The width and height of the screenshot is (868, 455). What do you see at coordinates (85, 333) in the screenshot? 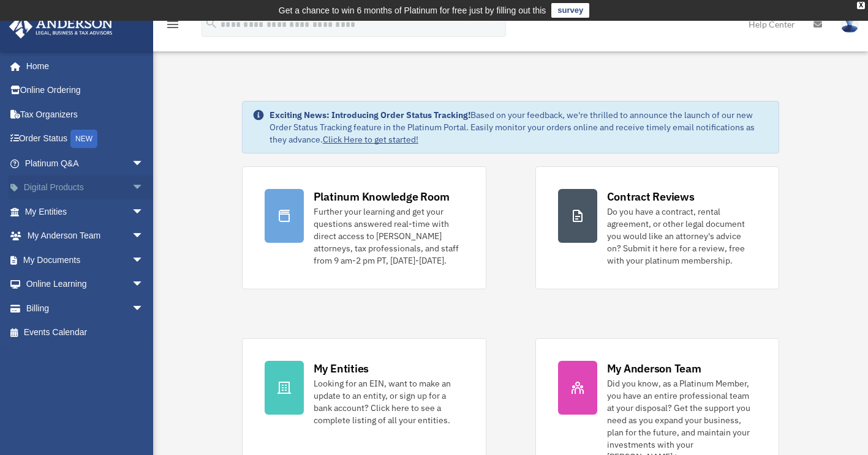
I see `a: Events Calendar` at bounding box center [85, 333].